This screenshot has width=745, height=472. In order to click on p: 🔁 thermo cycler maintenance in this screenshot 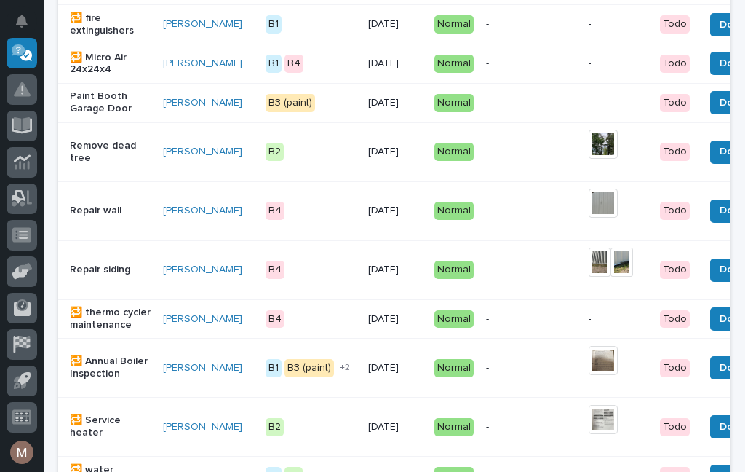, I will do `click(111, 319)`.